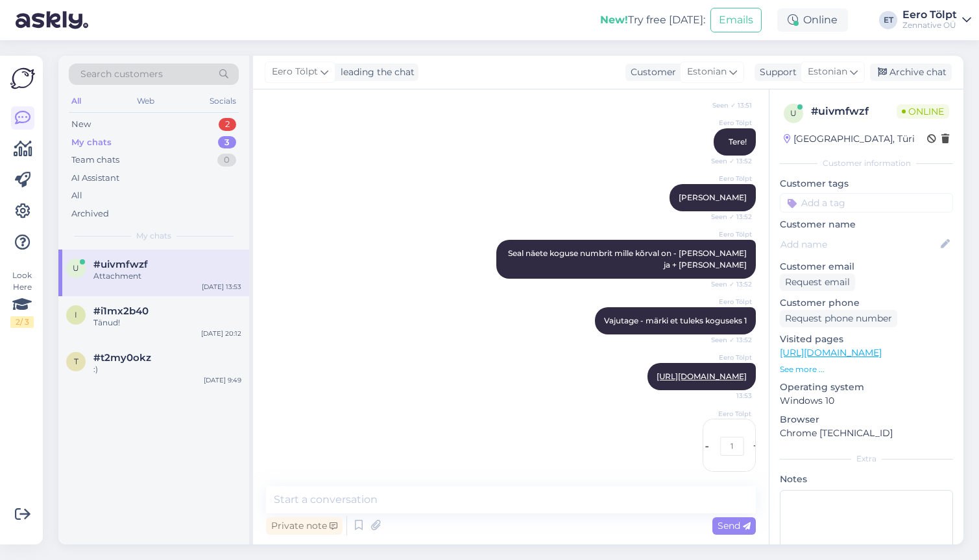 Image resolution: width=979 pixels, height=560 pixels. What do you see at coordinates (91, 214) in the screenshot?
I see `div: Archived` at bounding box center [91, 214].